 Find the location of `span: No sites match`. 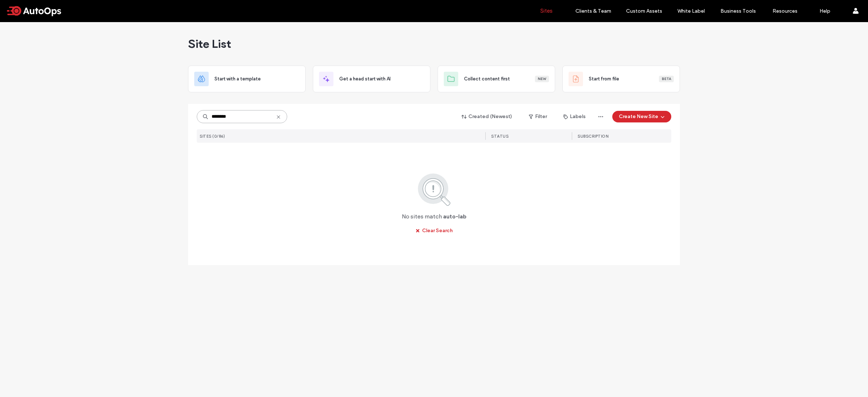

span: No sites match is located at coordinates (422, 217).